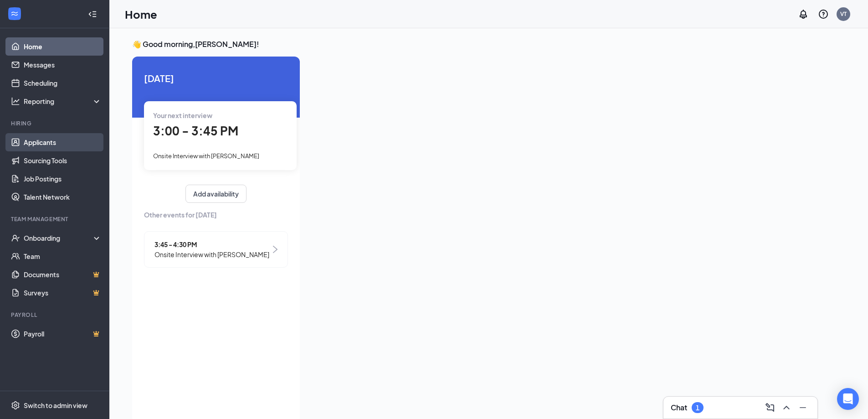  I want to click on span: 3:45 - 4:30 PM, so click(212, 244).